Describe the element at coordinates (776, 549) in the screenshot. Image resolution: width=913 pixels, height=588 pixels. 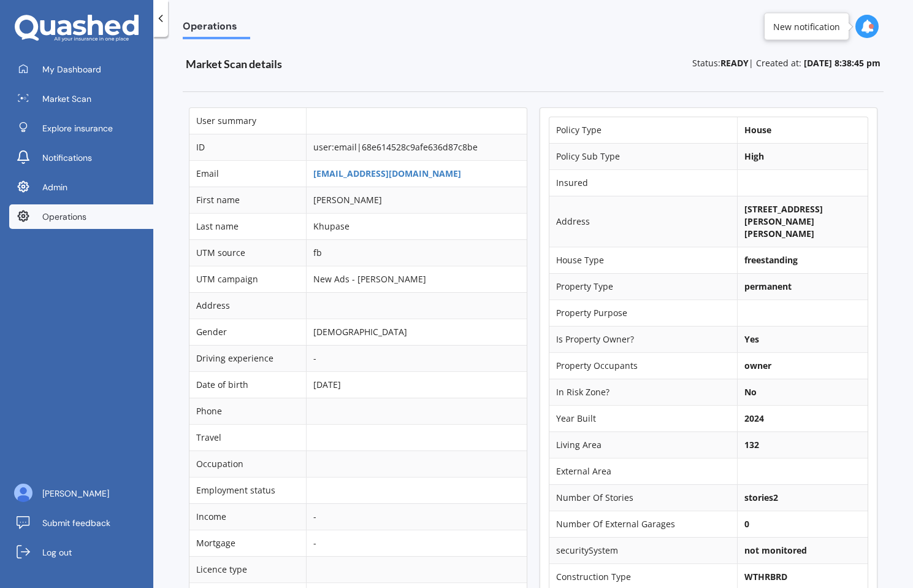
I see `b: not monitored` at that location.